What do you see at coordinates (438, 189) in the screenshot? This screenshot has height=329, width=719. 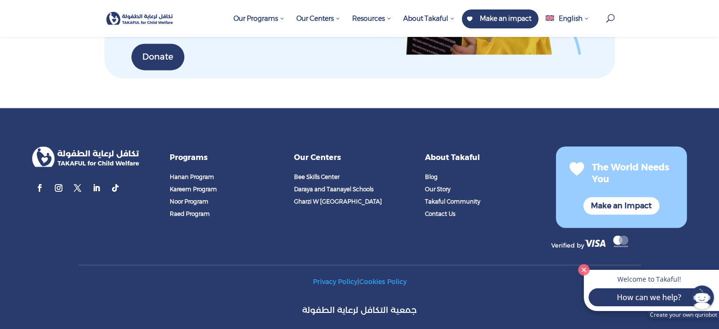 I see `span: Our Story` at bounding box center [438, 189].